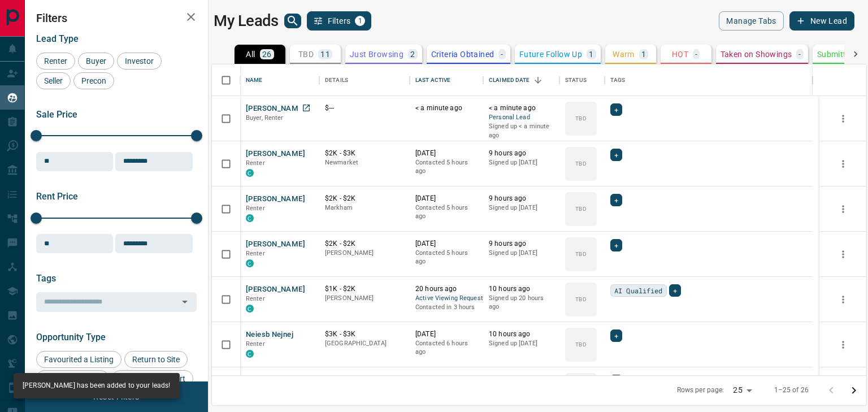 This screenshot has height=412, width=868. I want to click on div: Set up Listing Alert, so click(153, 379).